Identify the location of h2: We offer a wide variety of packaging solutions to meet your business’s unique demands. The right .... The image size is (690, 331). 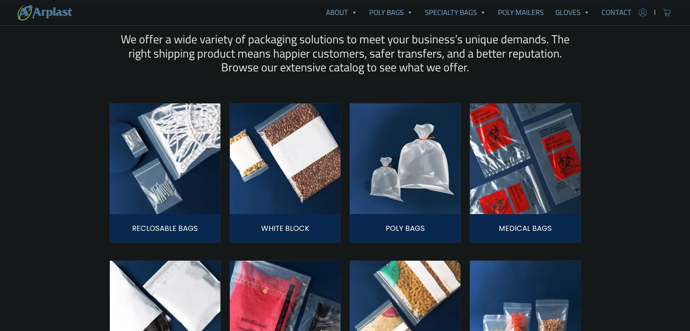
(345, 53).